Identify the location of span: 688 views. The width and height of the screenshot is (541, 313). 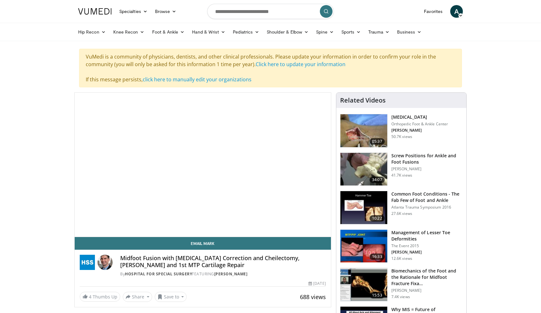
(313, 297).